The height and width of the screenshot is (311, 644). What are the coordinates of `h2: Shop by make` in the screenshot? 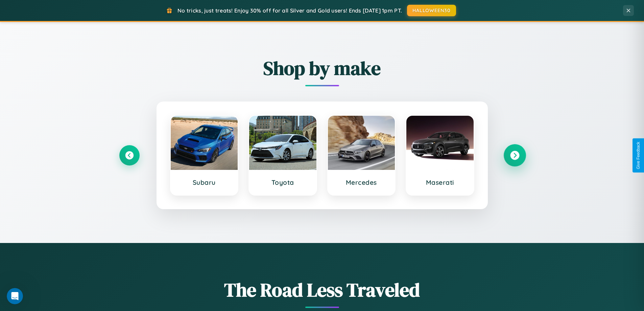 It's located at (322, 68).